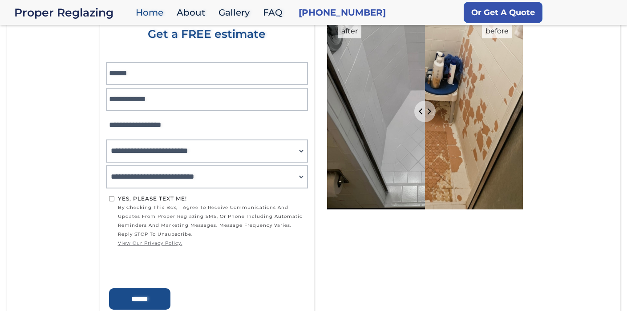  What do you see at coordinates (112, 199) in the screenshot?
I see `input: Yes, Please text me!by checking this box, I agree to receive communications and updates from Prop...` at bounding box center [112, 199].